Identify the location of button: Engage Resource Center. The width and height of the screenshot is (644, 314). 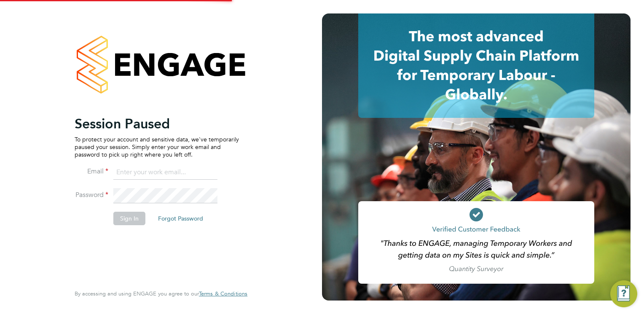
(623, 294).